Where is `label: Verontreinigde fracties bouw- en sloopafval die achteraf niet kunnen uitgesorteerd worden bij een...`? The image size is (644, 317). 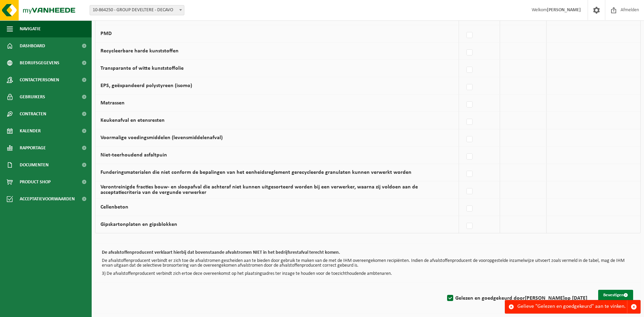 label: Verontreinigde fracties bouw- en sloopafval die achteraf niet kunnen uitgesorteerd worden bij een... is located at coordinates (259, 190).